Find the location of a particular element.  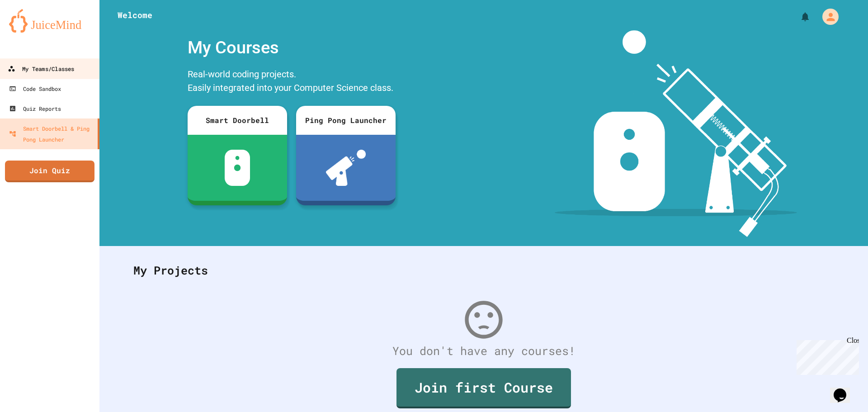

div: My Notifications is located at coordinates (798, 17).